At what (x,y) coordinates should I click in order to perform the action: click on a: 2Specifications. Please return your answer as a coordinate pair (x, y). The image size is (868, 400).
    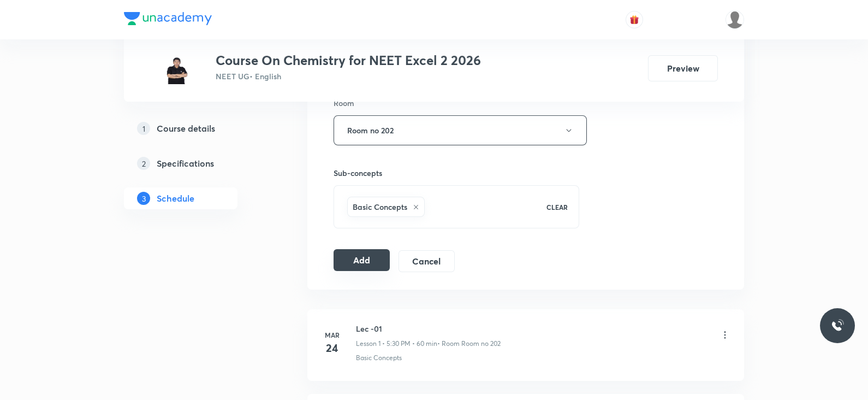
    Looking at the image, I should click on (198, 163).